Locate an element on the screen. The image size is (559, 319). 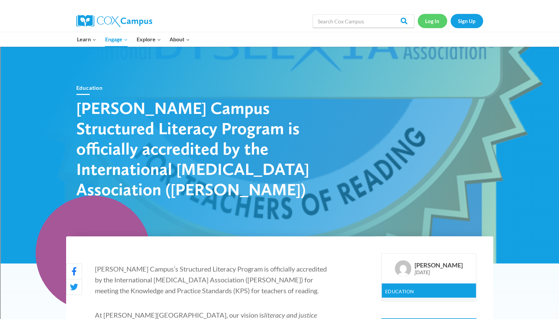
nav: Primary Navigation is located at coordinates (134, 39).